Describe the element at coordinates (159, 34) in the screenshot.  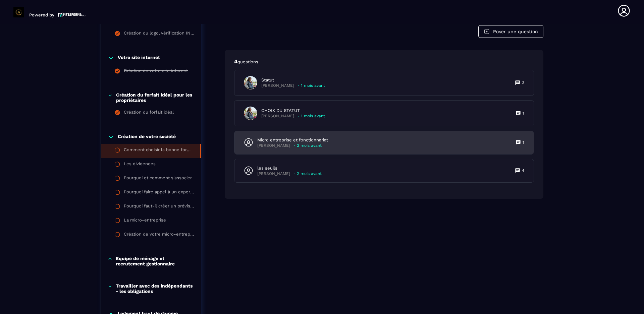
I see `div: Création du logo, vérification INPI` at that location.